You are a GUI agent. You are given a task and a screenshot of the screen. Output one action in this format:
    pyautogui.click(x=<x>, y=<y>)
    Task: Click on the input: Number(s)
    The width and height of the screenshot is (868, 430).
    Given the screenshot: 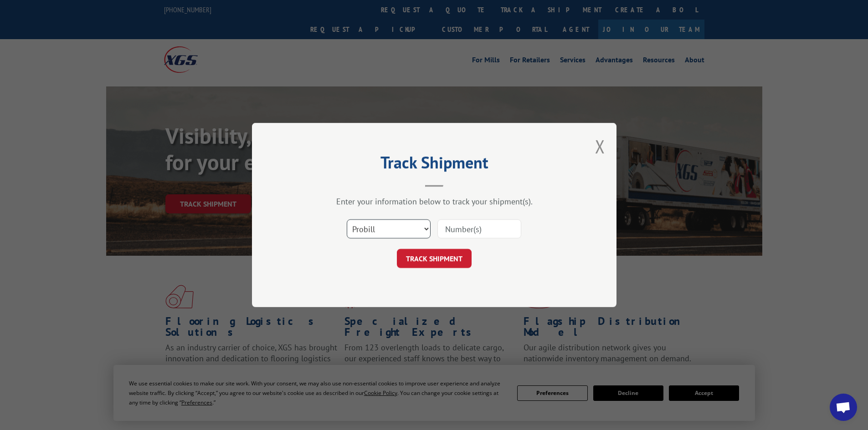 What is the action you would take?
    pyautogui.click(x=480, y=229)
    